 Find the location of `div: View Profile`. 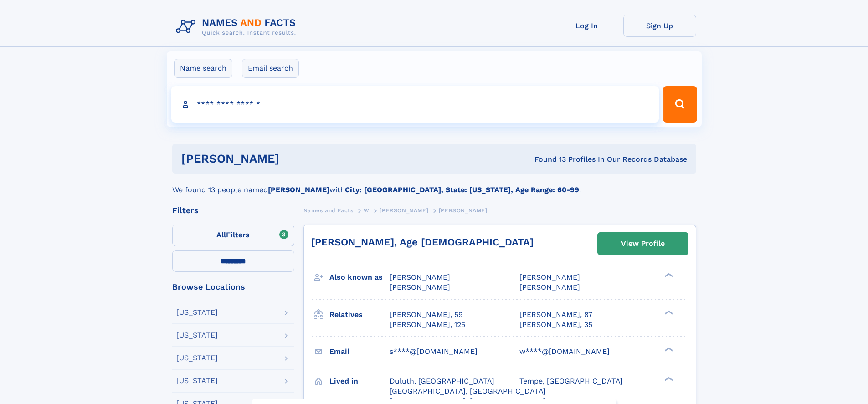

div: View Profile is located at coordinates (643, 244).